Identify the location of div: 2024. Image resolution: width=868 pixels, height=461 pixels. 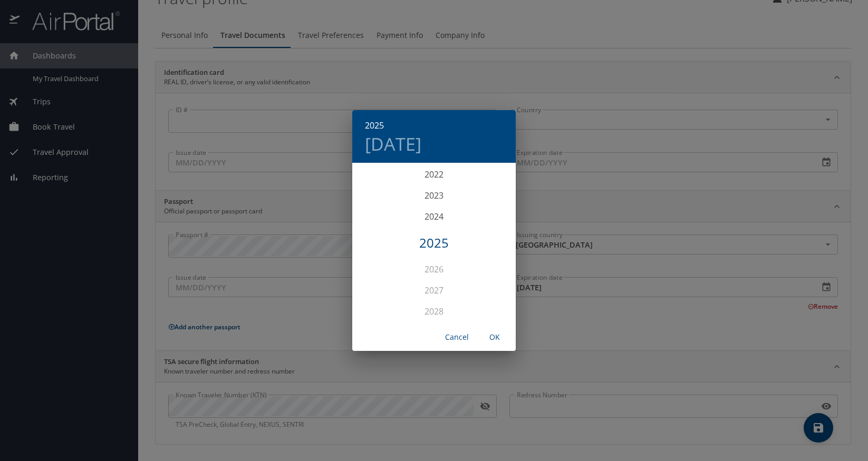
(434, 216).